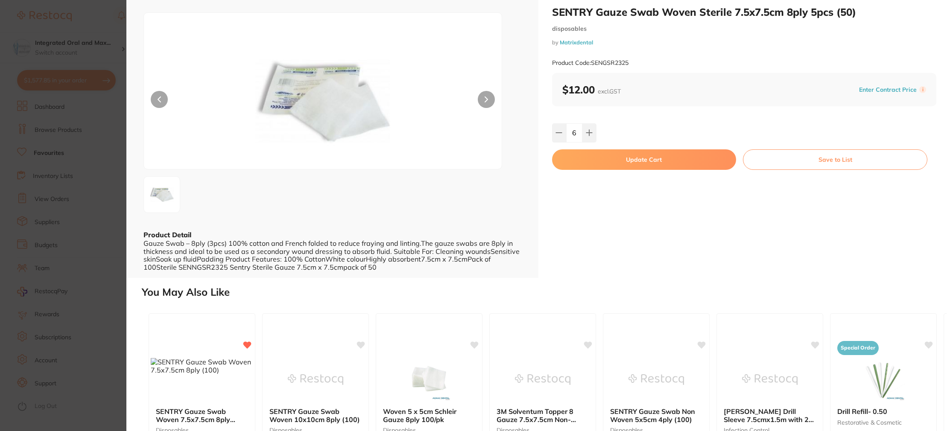  I want to click on b: $12.00, so click(592, 90).